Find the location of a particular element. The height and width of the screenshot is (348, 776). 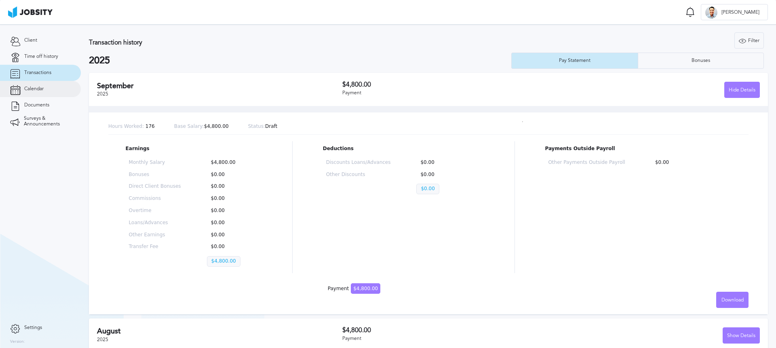

span: Settings is located at coordinates (33, 327).